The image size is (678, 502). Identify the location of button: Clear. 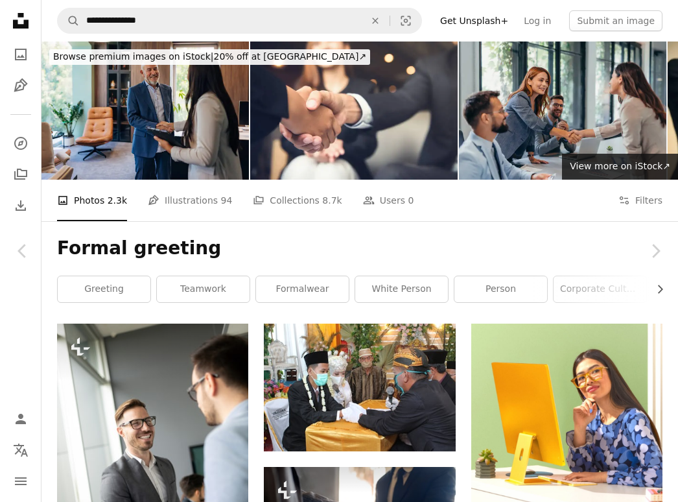
(375, 21).